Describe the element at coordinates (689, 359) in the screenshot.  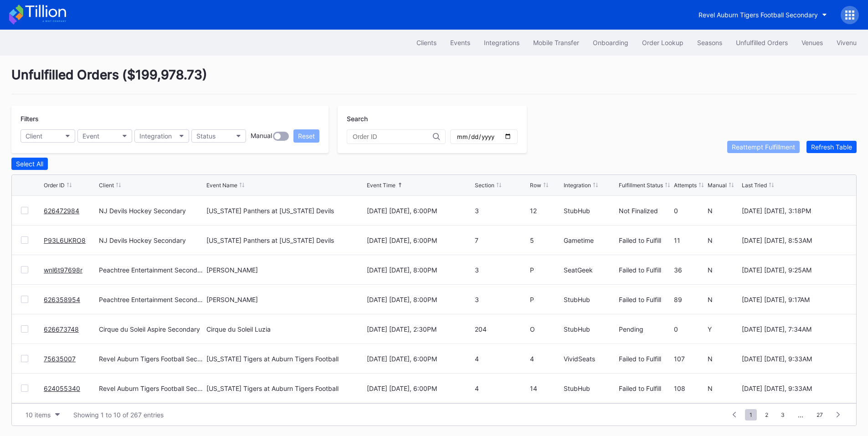
I see `div: 107` at that location.